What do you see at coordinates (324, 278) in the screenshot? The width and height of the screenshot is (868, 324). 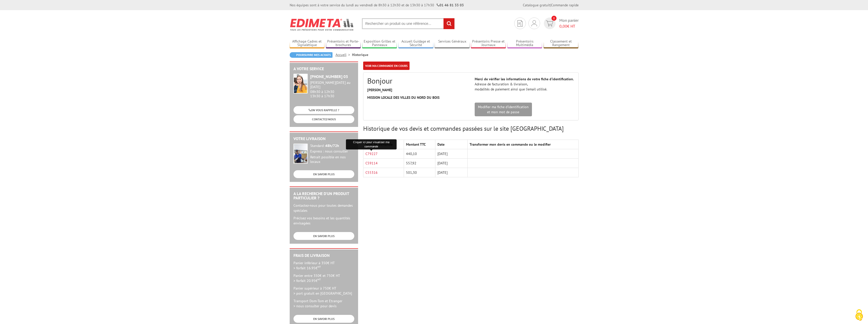 I see `p: Panier entre 350€ et 750€ HT` at bounding box center [324, 278].